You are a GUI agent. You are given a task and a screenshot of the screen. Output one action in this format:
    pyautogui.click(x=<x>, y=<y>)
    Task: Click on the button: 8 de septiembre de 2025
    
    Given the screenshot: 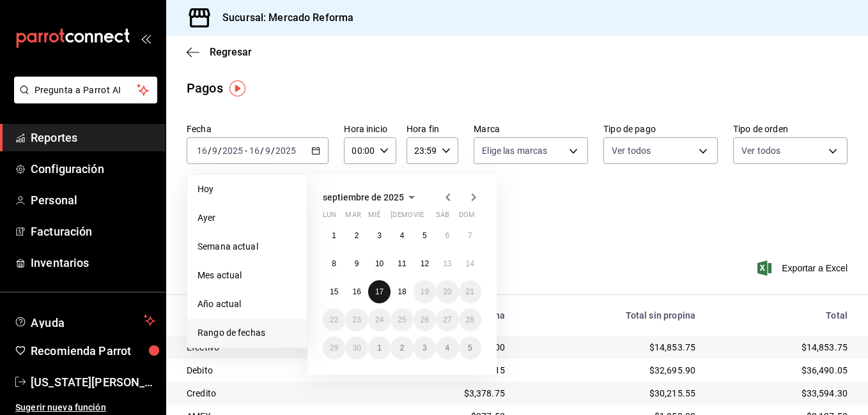 What is the action you would take?
    pyautogui.click(x=334, y=264)
    